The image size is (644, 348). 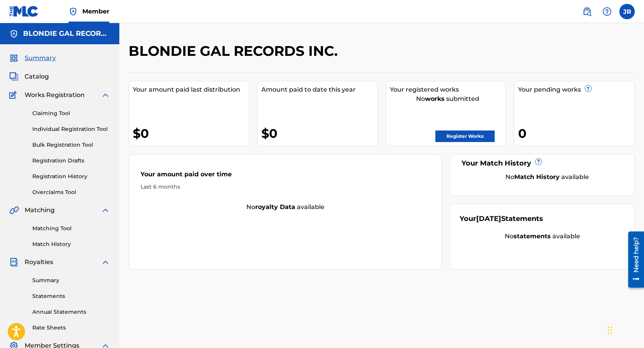 I want to click on a: Overclaims Tool, so click(x=71, y=192).